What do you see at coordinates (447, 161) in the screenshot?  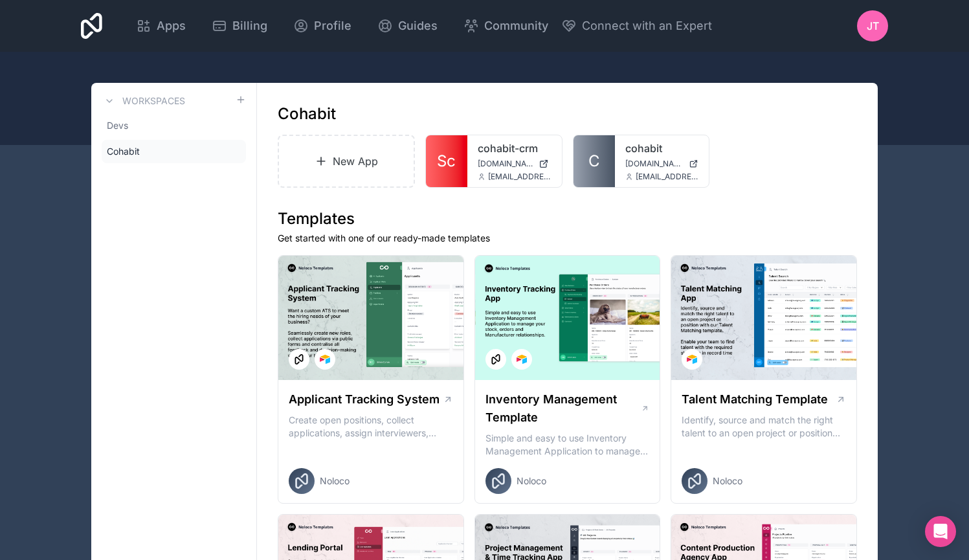 I see `a: Sc` at bounding box center [447, 161].